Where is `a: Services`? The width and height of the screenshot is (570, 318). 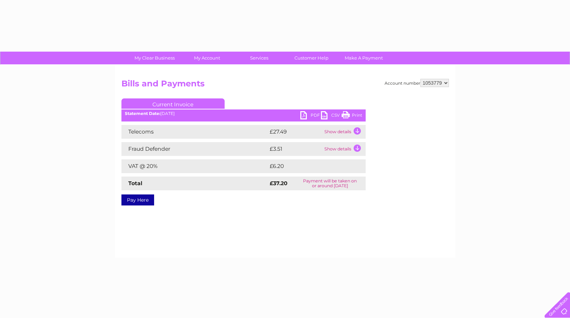 a: Services is located at coordinates (259, 58).